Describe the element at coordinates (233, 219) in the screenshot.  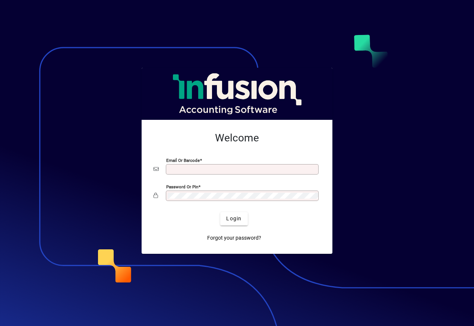
I see `button: Login` at that location.